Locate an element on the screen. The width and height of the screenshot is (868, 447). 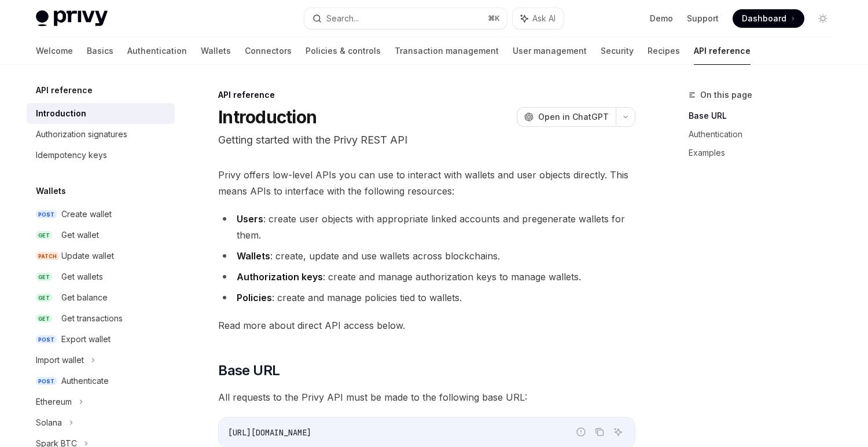
strong: Authorization keys is located at coordinates (280, 277).